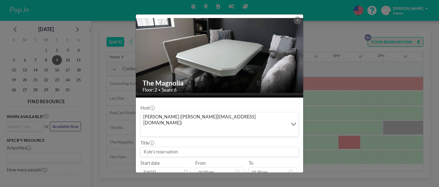 The width and height of the screenshot is (439, 187). What do you see at coordinates (200, 164) in the screenshot?
I see `label: From` at bounding box center [200, 164].